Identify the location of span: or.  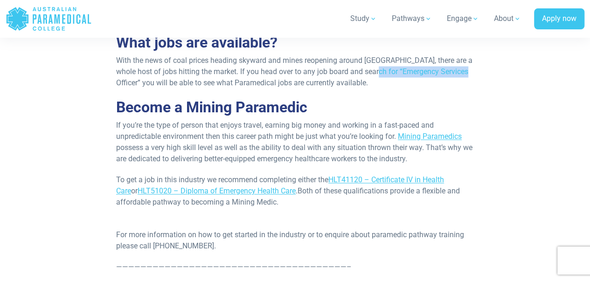
(134, 191).